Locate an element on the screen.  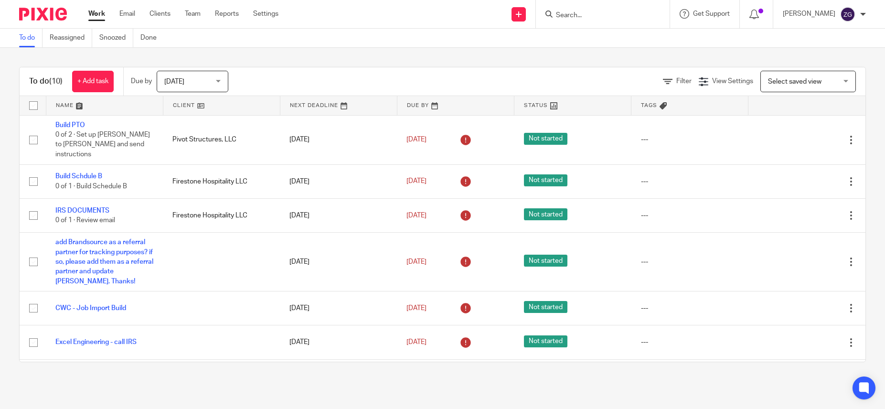
a: Reports is located at coordinates (227, 14).